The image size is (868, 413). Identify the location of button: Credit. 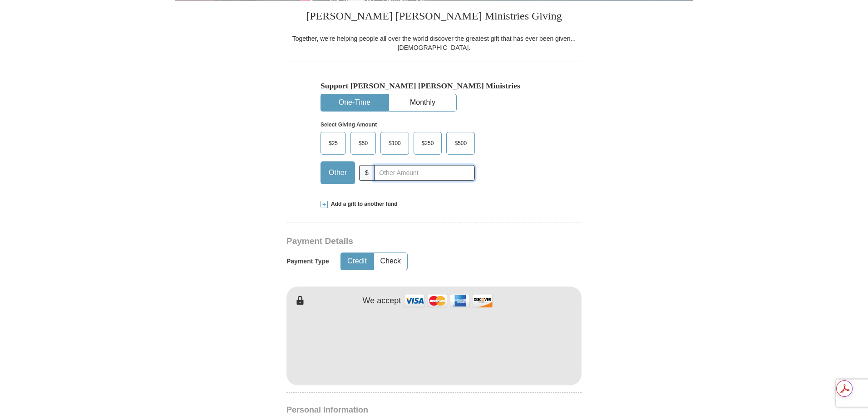
(356, 261).